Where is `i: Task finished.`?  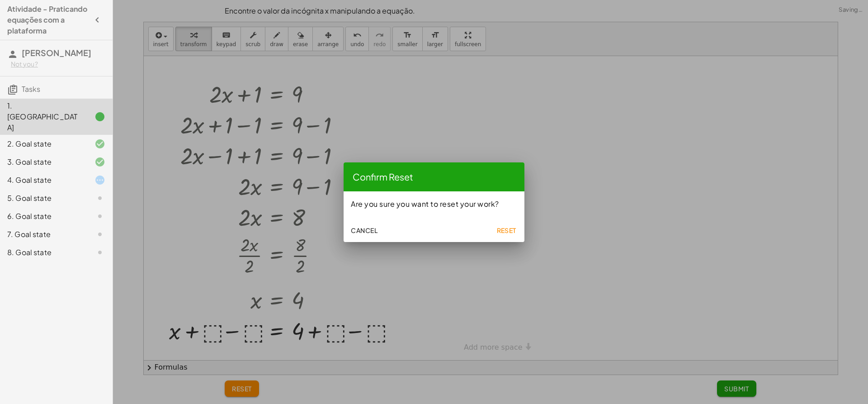
i: Task finished. is located at coordinates (100, 117).